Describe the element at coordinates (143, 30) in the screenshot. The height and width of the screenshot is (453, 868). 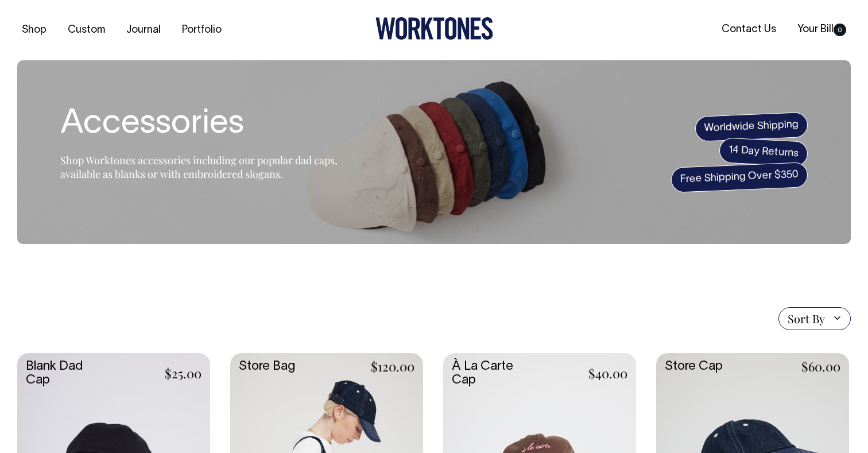
I see `a: Journal` at that location.